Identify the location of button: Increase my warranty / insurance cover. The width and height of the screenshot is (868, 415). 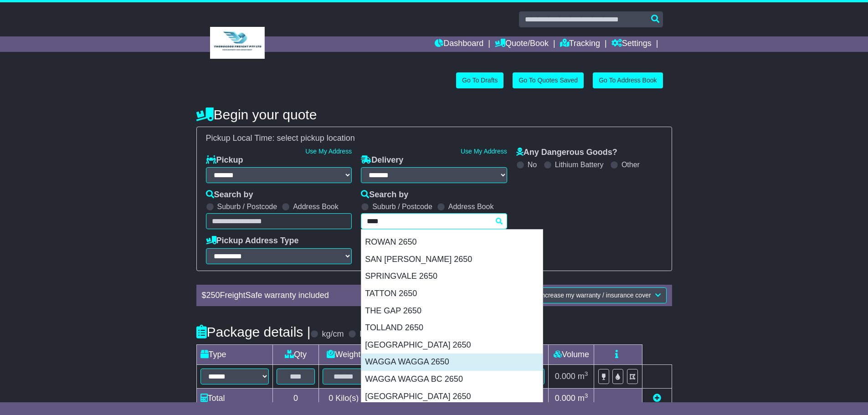
(600, 295).